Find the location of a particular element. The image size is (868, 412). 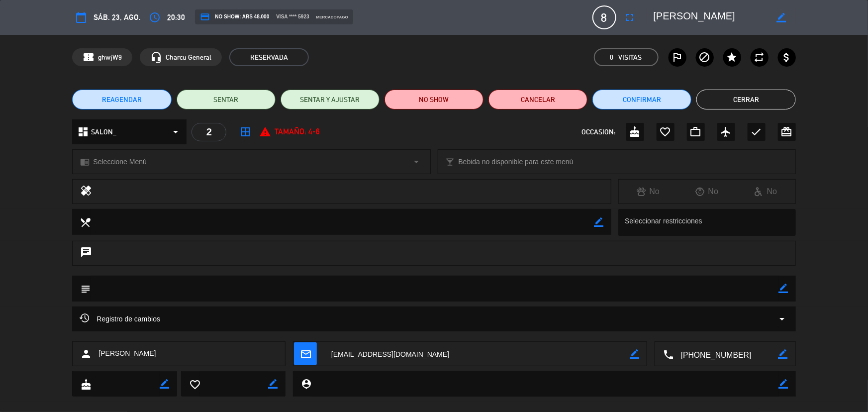

i: work_outline is located at coordinates (696, 132).